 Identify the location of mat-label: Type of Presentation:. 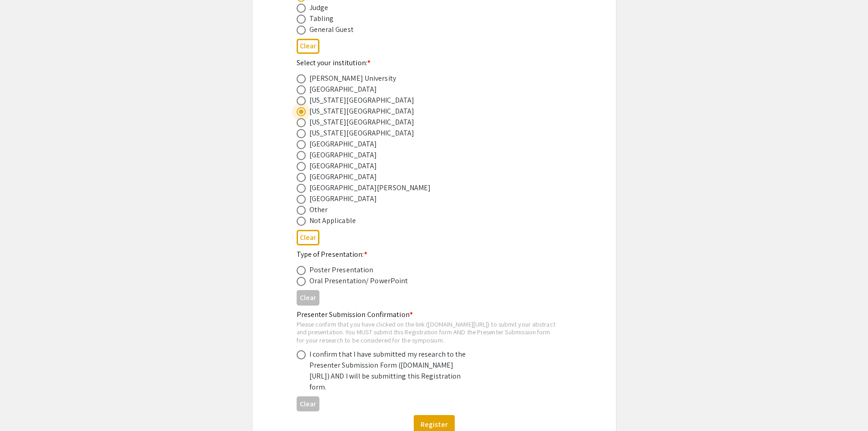
(332, 254).